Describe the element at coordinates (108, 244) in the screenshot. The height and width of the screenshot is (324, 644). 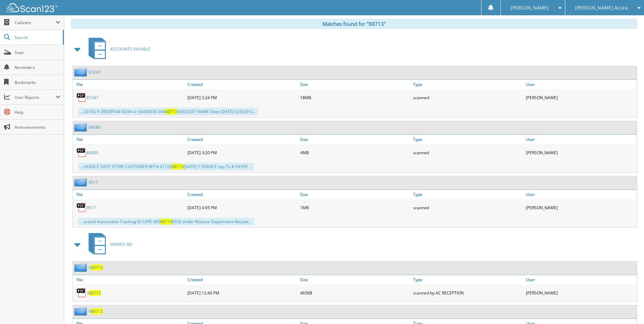
I see `a: SERVICE RO` at that location.